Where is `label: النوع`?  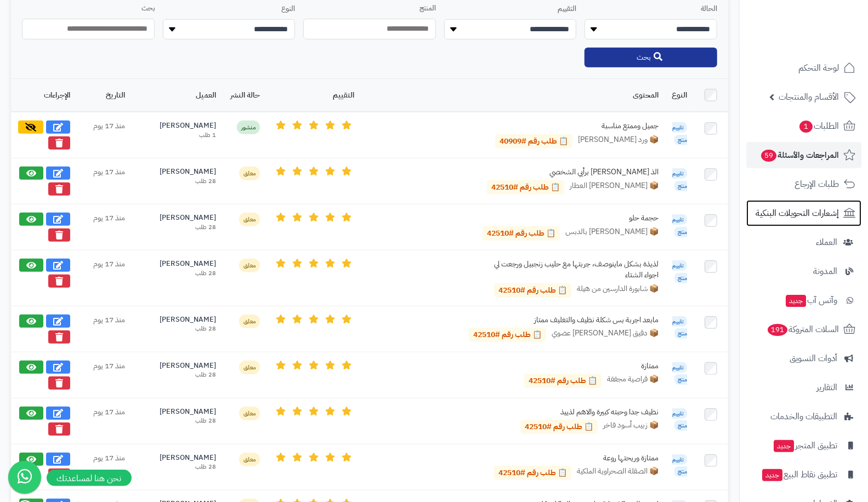 label: النوع is located at coordinates (229, 9).